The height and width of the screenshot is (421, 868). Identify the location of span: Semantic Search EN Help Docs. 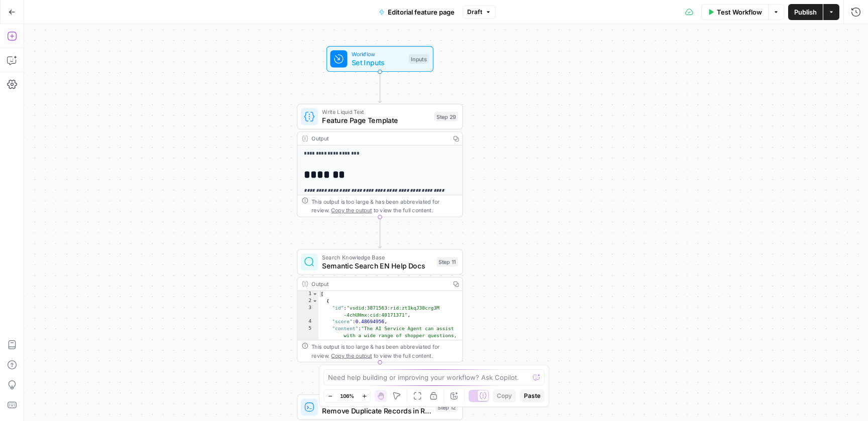
(377, 265).